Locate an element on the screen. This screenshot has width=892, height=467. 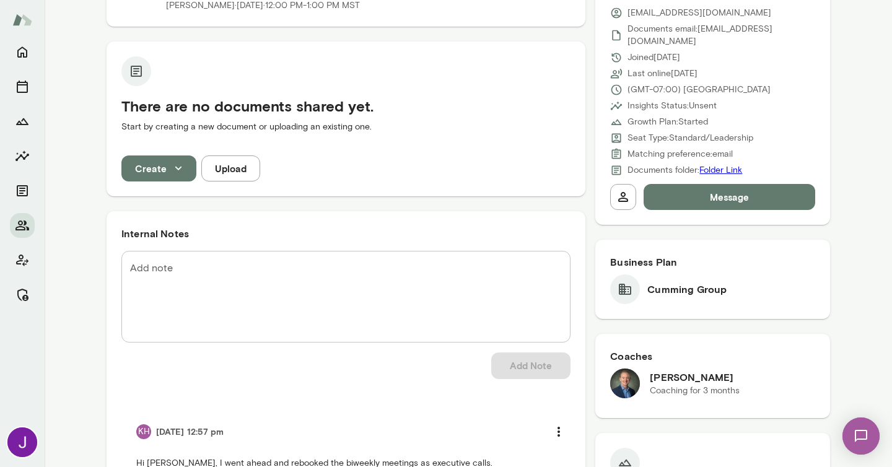
img: Jocelyn Grodin is located at coordinates (22, 442).